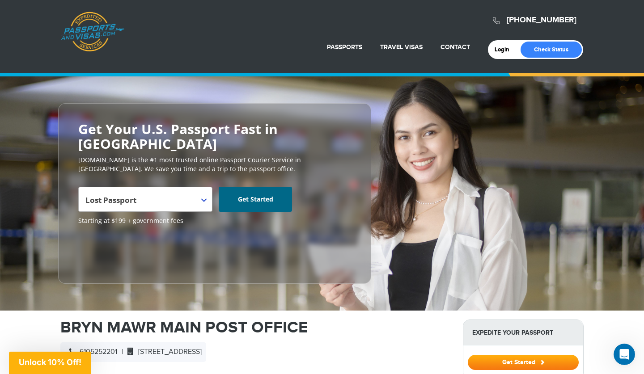 This screenshot has height=374, width=644. Describe the element at coordinates (344, 47) in the screenshot. I see `a: Passports` at that location.